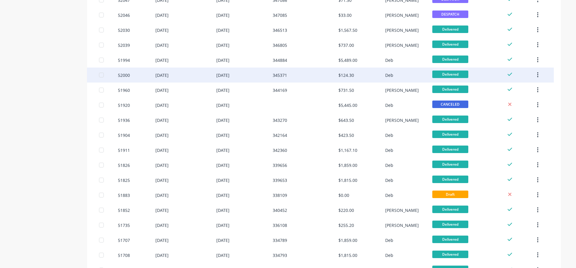 This screenshot has height=268, width=576. What do you see at coordinates (280, 195) in the screenshot?
I see `div: 338109` at bounding box center [280, 195].